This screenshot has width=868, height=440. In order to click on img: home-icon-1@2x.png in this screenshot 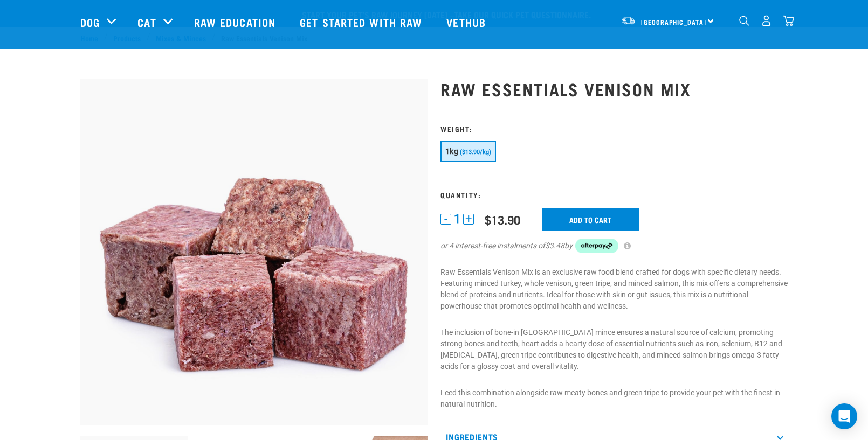, I will do `click(744, 21)`.